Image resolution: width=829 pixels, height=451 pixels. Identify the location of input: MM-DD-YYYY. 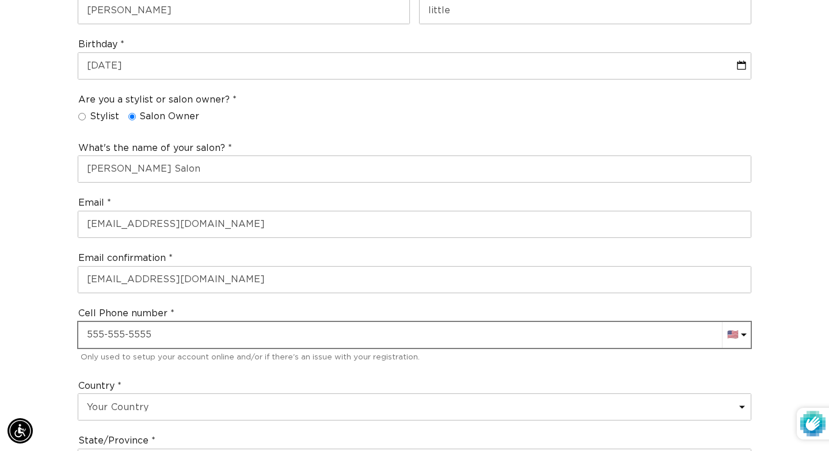
(414, 66).